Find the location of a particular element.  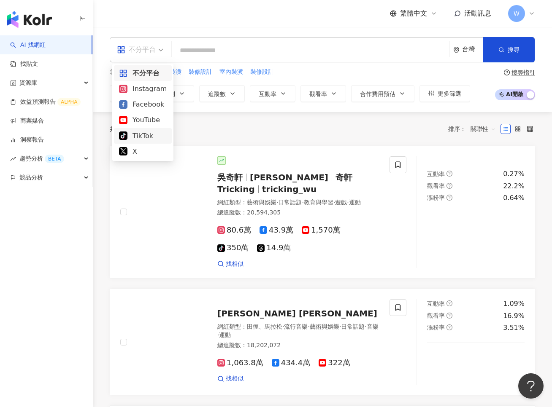

span: 吳奇軒 is located at coordinates (230, 178).